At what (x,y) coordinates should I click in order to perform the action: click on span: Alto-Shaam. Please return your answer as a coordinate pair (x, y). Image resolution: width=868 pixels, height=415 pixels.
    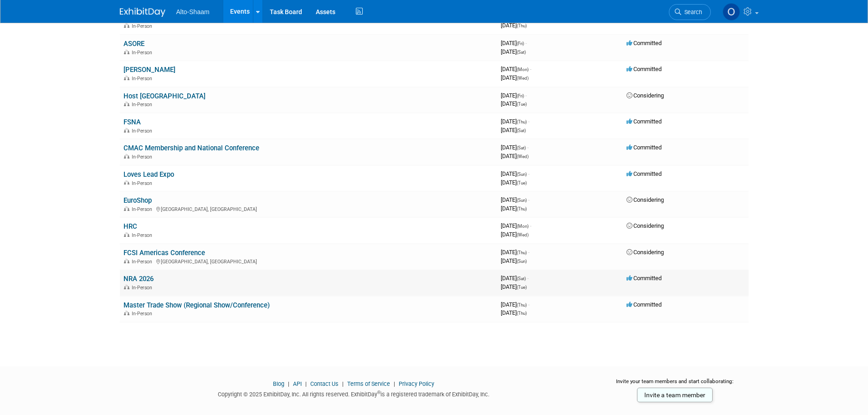
    Looking at the image, I should click on (193, 12).